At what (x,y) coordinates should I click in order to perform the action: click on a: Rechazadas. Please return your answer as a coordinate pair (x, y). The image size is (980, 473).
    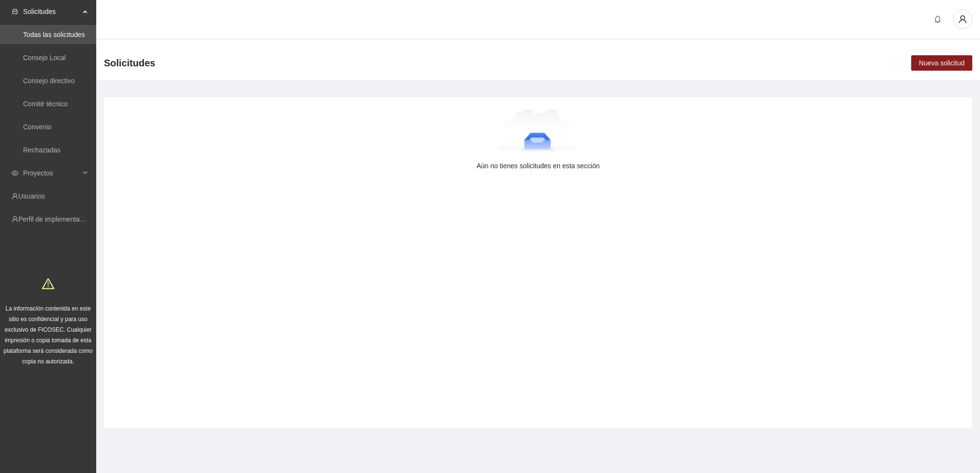
    Looking at the image, I should click on (42, 150).